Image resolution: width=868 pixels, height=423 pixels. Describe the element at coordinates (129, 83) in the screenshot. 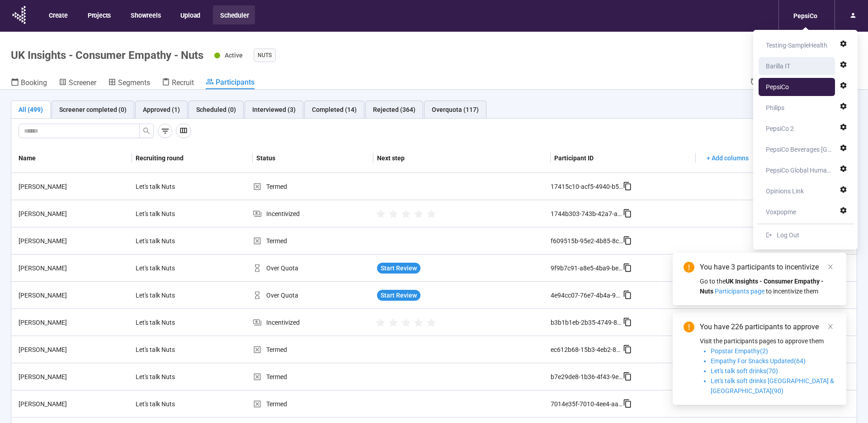

I see `a: Segments` at that location.